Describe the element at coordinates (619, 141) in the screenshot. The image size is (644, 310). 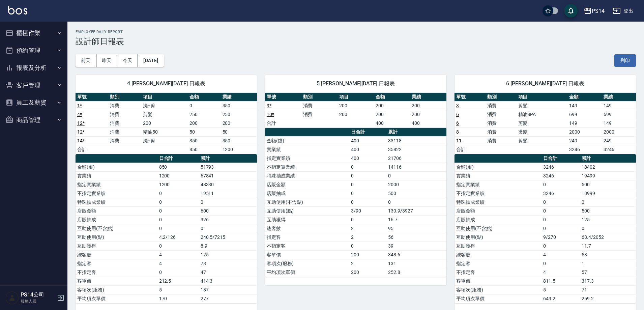
I see `td: 249` at that location.